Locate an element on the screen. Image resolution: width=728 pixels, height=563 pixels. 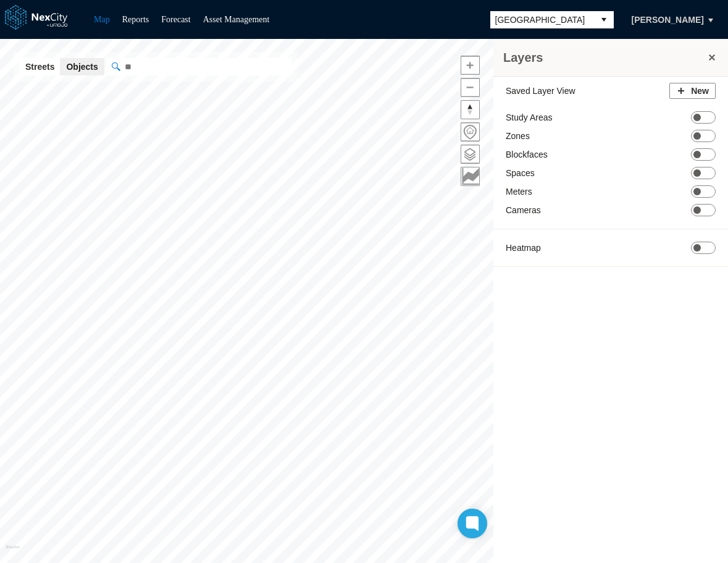
button: Layers management is located at coordinates (470, 153).